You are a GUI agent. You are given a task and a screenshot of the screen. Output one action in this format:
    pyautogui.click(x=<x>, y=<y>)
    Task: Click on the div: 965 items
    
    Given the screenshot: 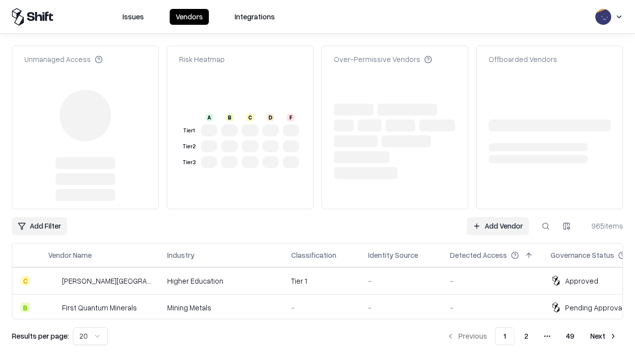 What is the action you would take?
    pyautogui.click(x=604, y=226)
    